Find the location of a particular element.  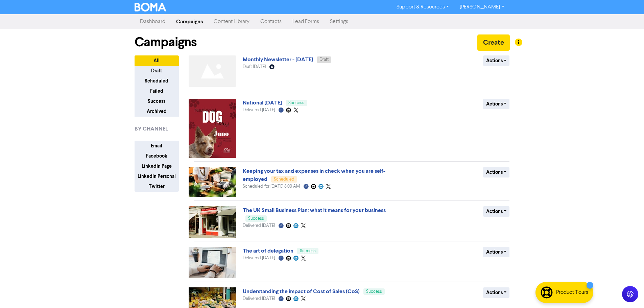

h1: Campaigns is located at coordinates (166, 42).